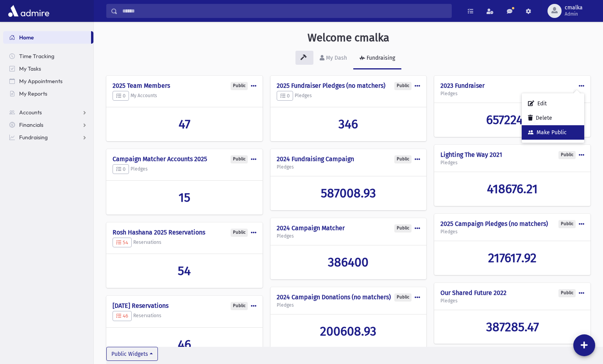 Image resolution: width=603 pixels, height=364 pixels. Describe the element at coordinates (184, 124) in the screenshot. I see `a: 47` at that location.